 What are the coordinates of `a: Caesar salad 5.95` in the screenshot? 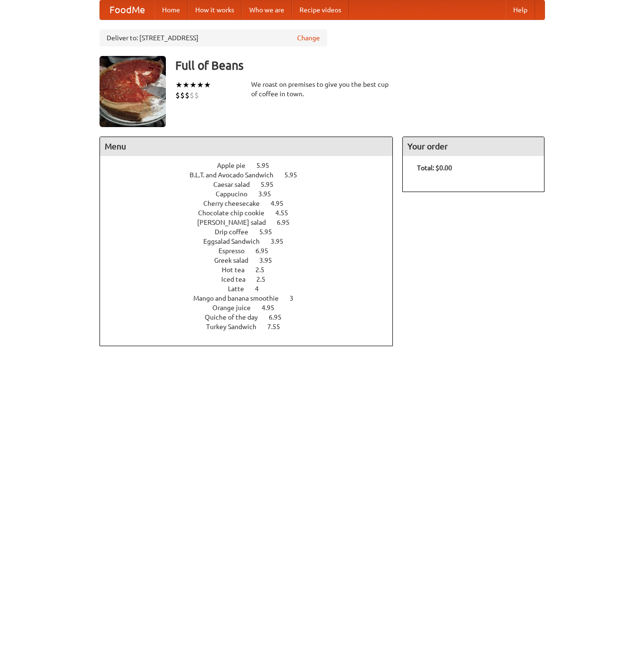 It's located at (252, 185).